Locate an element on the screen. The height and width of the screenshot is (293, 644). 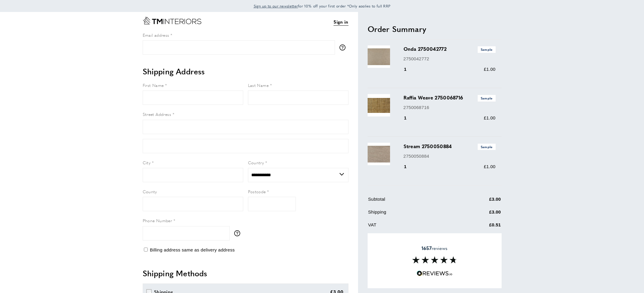
span: City is located at coordinates (147, 163).